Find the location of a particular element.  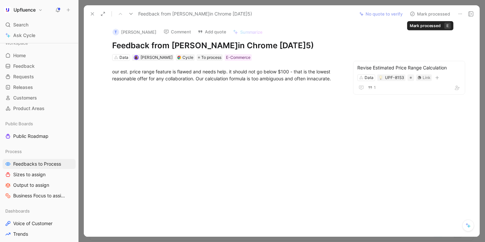

div: Link is located at coordinates (427, 78).